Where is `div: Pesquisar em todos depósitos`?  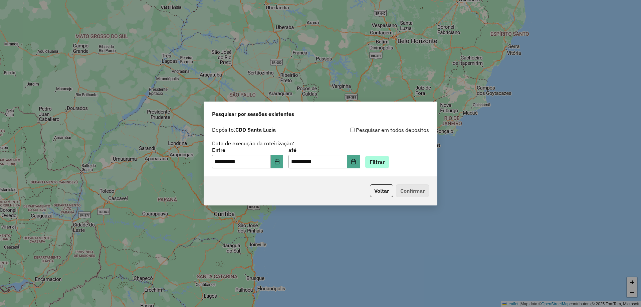 div: Pesquisar em todos depósitos is located at coordinates (375, 130).